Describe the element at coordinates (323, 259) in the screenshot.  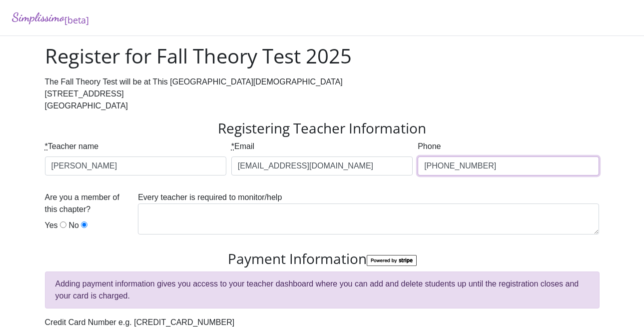
I see `h3: Payment Information` at that location.